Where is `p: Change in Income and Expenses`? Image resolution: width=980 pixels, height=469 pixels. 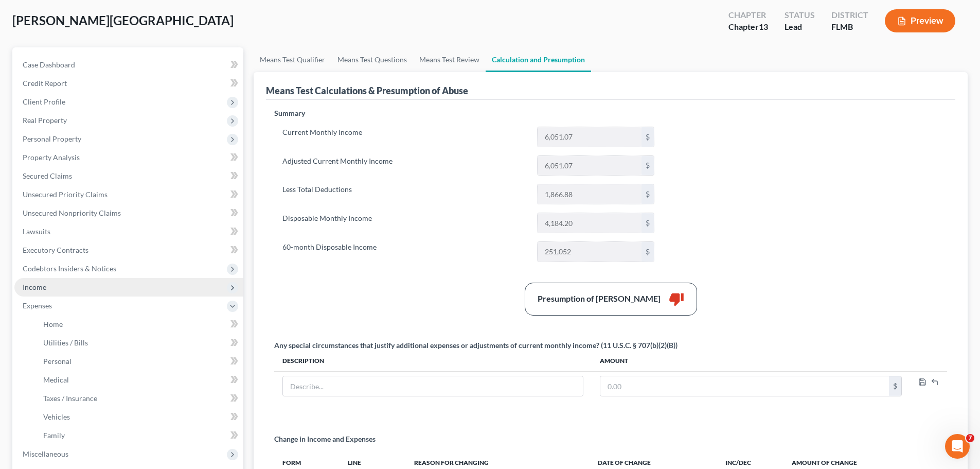
p: Change in Income and Expenses is located at coordinates (325, 439).